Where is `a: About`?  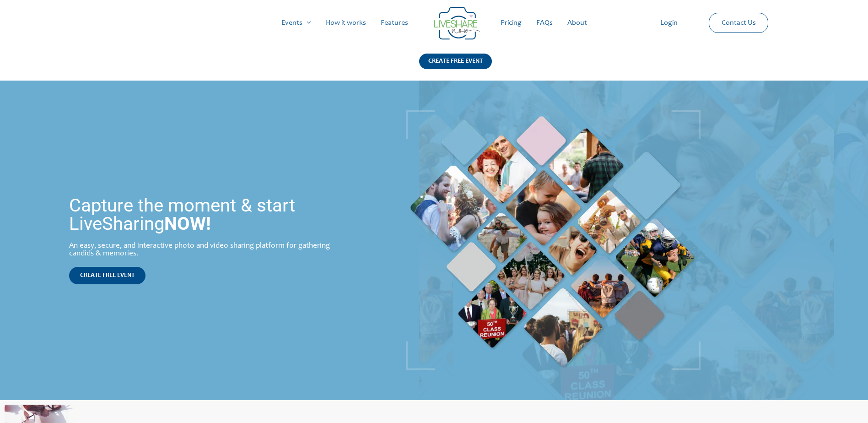
a: About is located at coordinates (577, 23).